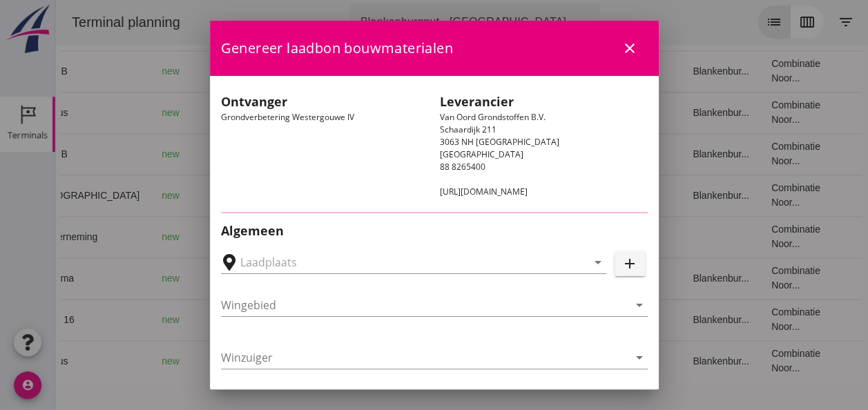  What do you see at coordinates (325, 145) in the screenshot?
I see `div: Grondverbetering Westergouwe IV` at bounding box center [325, 145].